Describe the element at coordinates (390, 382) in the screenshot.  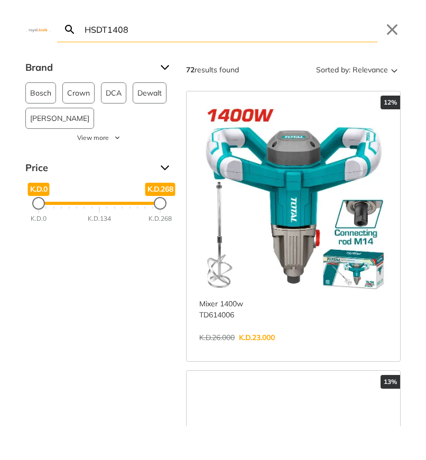
I see `div: 13%` at that location.